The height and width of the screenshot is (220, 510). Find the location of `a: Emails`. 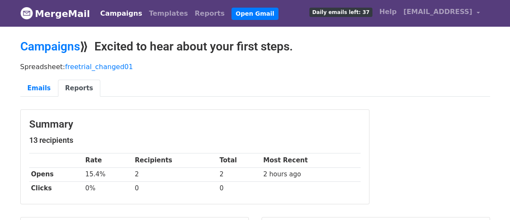

a: Emails is located at coordinates (39, 88).